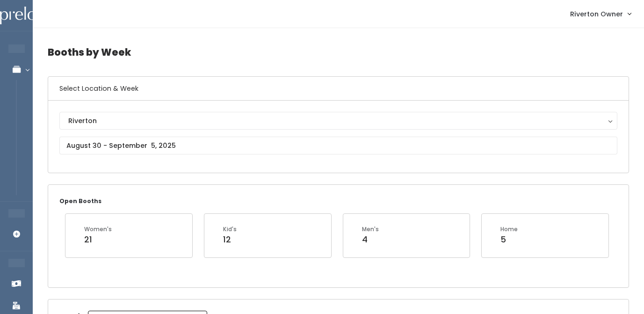  What do you see at coordinates (509, 229) in the screenshot?
I see `div: Home` at bounding box center [509, 229].